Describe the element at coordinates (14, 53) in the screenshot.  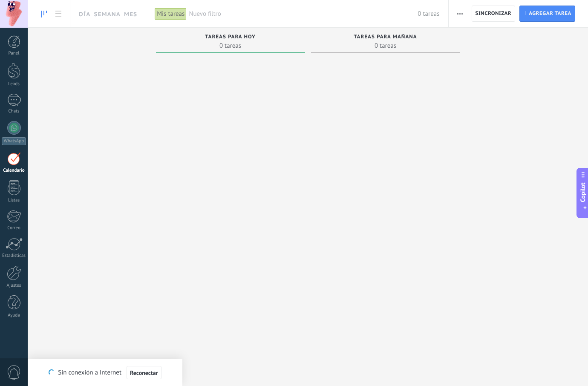
I see `div: Panel` at that location.